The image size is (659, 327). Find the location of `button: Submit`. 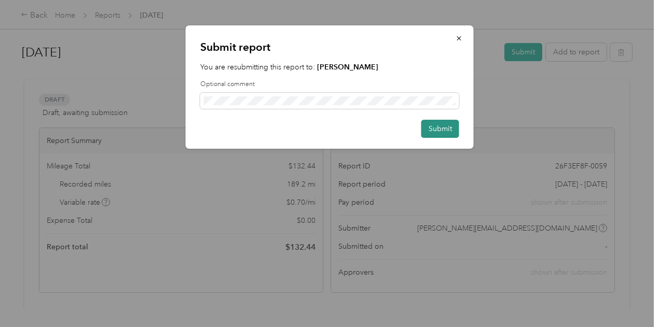

button: Submit is located at coordinates (440, 129).